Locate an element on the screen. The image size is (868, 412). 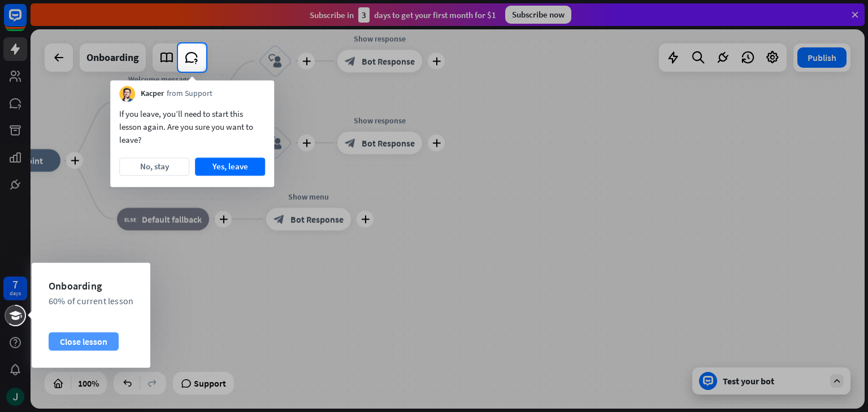
div: Close lesson is located at coordinates (83, 341).